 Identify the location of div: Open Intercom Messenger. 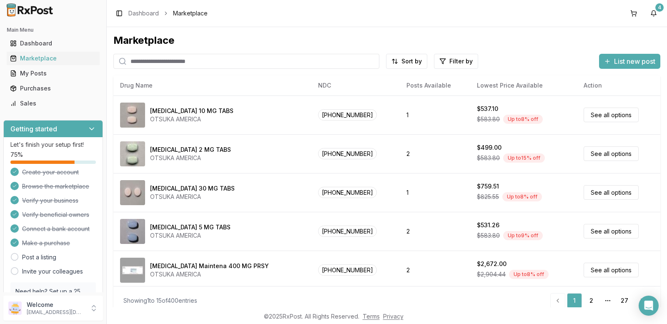
(649, 306).